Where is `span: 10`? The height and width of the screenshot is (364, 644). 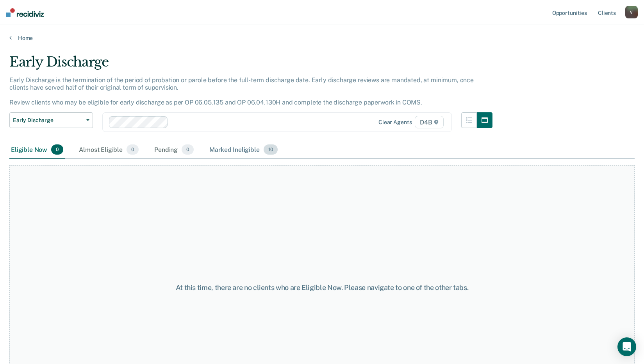
span: 10 is located at coordinates (271, 150).